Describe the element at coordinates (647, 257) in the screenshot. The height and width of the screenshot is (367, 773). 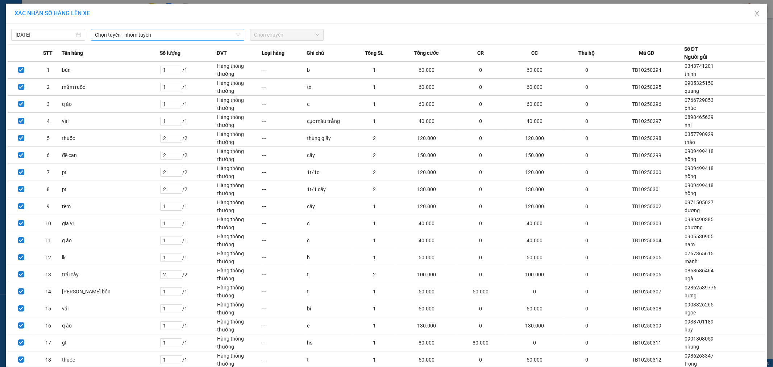
I see `td: TB10250305` at that location.